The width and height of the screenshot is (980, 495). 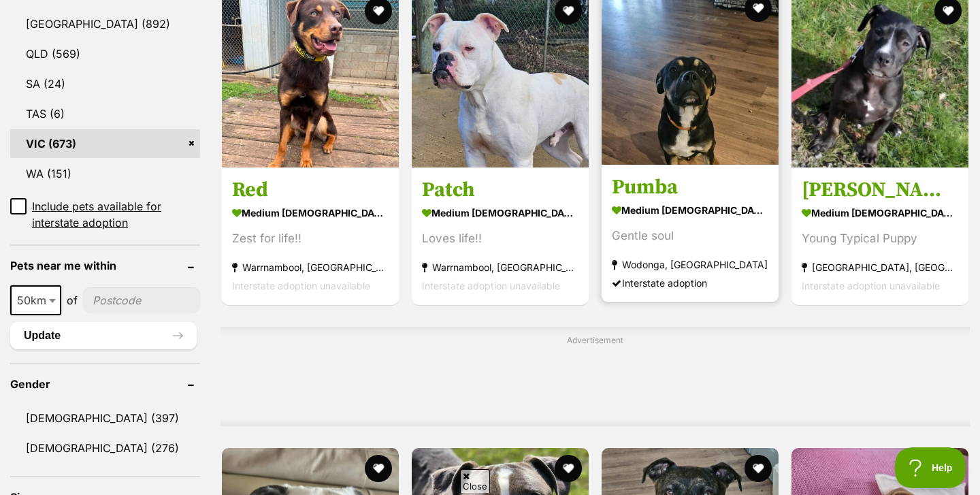 I want to click on div: Loves life!!, so click(x=500, y=238).